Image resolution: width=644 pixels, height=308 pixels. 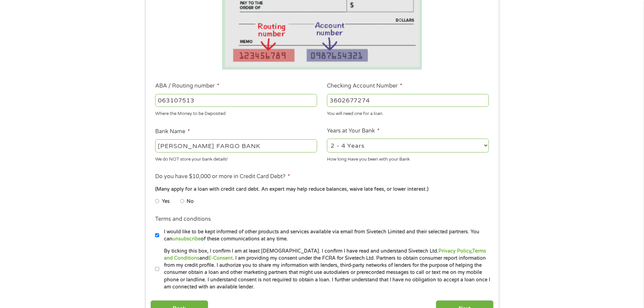 What do you see at coordinates (325, 235) in the screenshot?
I see `label: I would like to be kept informed of other products and services available via email from Sivetech...` at bounding box center [325, 235].